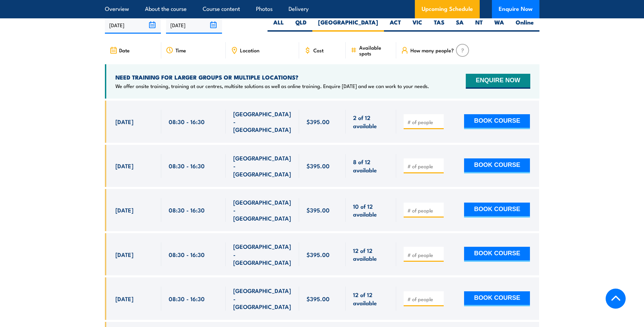 The width and height of the screenshot is (644, 327). Describe the element at coordinates (181, 50) in the screenshot. I see `span: Time` at that location.